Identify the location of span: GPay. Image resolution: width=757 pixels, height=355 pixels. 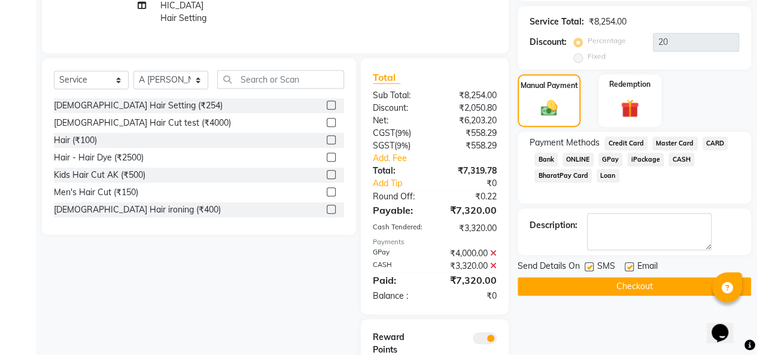
(611, 159).